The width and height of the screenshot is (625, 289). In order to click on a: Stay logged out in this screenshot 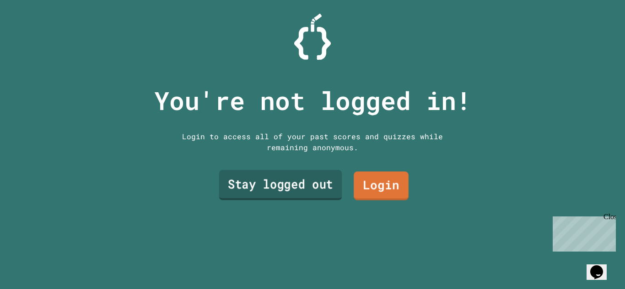, I will do `click(280, 185)`.